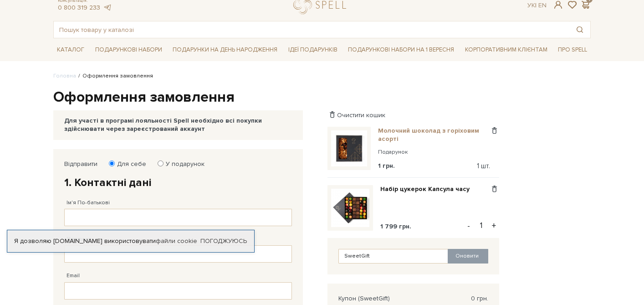 This screenshot has height=305, width=644. Describe the element at coordinates (107, 8) in the screenshot. I see `a: telegram` at that location.